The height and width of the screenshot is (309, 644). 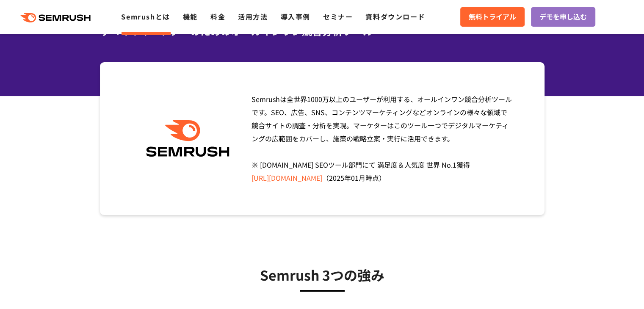 What do you see at coordinates (253, 17) in the screenshot?
I see `a: 活用方法` at bounding box center [253, 17].